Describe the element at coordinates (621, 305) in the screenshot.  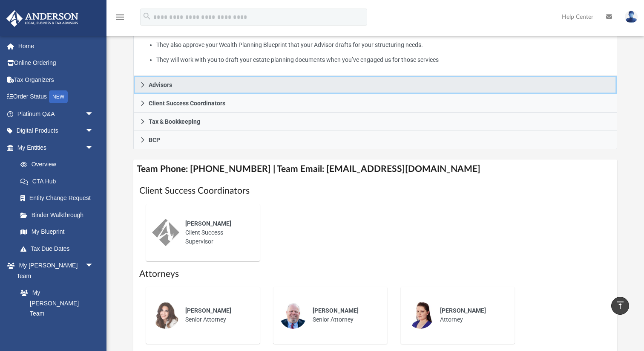
I see `a: vertical_align_top` at that location.